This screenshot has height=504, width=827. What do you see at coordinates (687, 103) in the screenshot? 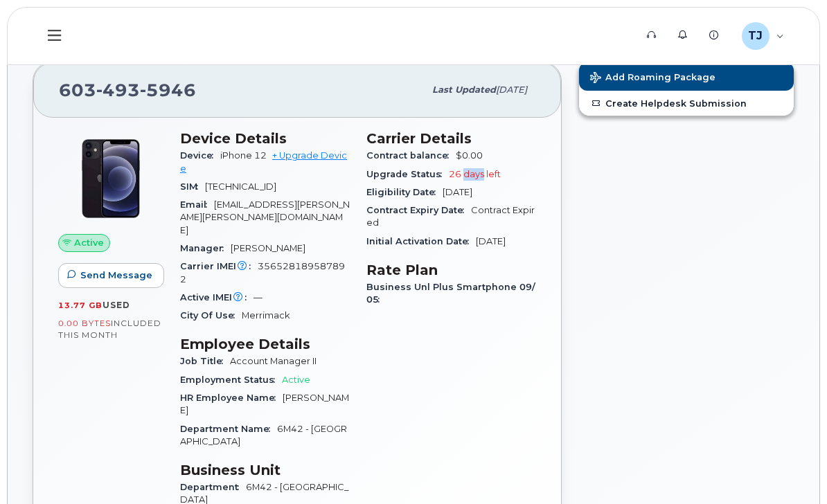
I see `a: Create Helpdesk Submission` at bounding box center [687, 103].